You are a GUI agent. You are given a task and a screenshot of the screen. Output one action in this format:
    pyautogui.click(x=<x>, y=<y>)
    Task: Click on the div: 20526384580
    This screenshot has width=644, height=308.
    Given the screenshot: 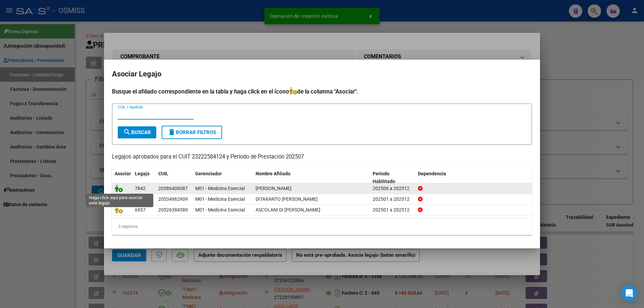 What is the action you would take?
    pyautogui.click(x=173, y=210)
    